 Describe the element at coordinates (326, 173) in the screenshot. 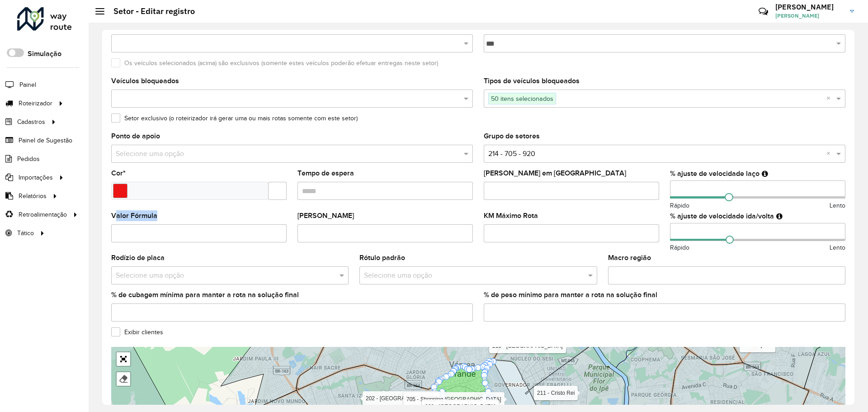

I see `label: Tempo de espera` at that location.